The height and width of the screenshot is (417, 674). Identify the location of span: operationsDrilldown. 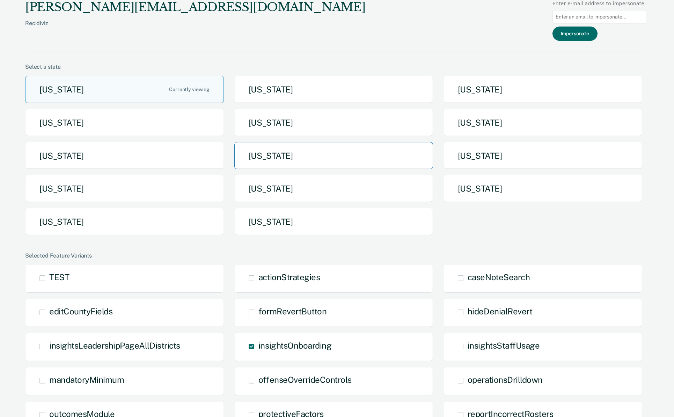
(505, 380).